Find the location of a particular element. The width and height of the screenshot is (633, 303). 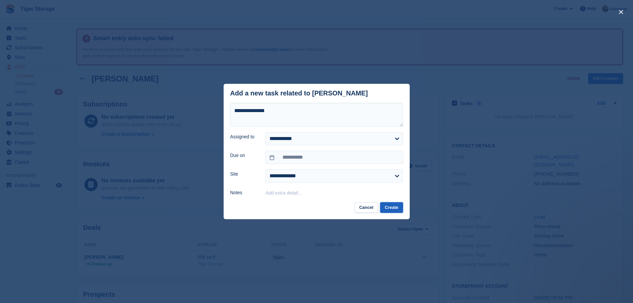

label: Due on is located at coordinates (244, 155).